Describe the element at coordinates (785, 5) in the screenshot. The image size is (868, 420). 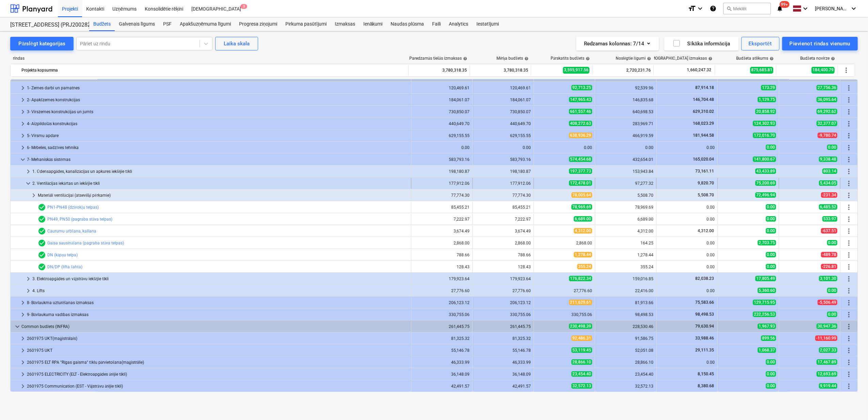
I see `span: 99+` at that location.